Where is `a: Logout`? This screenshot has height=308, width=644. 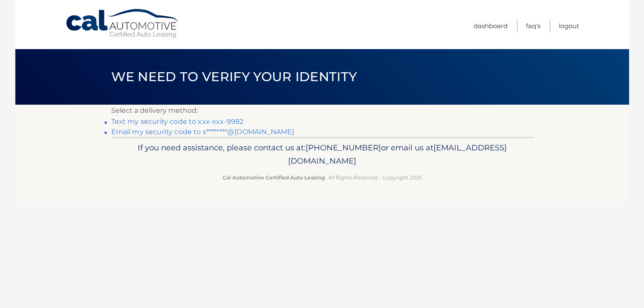 a: Logout is located at coordinates (569, 25).